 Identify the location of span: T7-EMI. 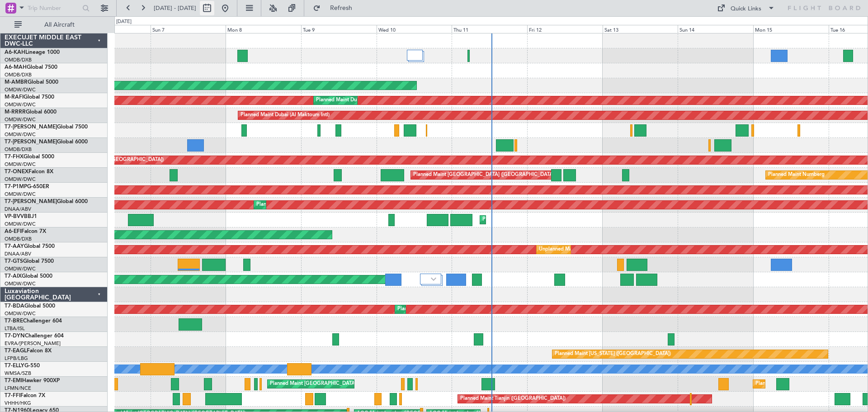
(13, 381).